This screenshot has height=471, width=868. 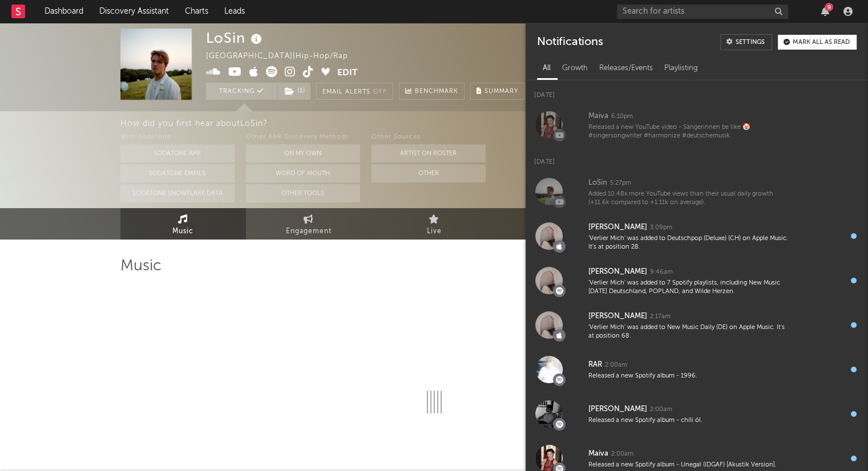 I want to click on div: All, so click(x=547, y=68).